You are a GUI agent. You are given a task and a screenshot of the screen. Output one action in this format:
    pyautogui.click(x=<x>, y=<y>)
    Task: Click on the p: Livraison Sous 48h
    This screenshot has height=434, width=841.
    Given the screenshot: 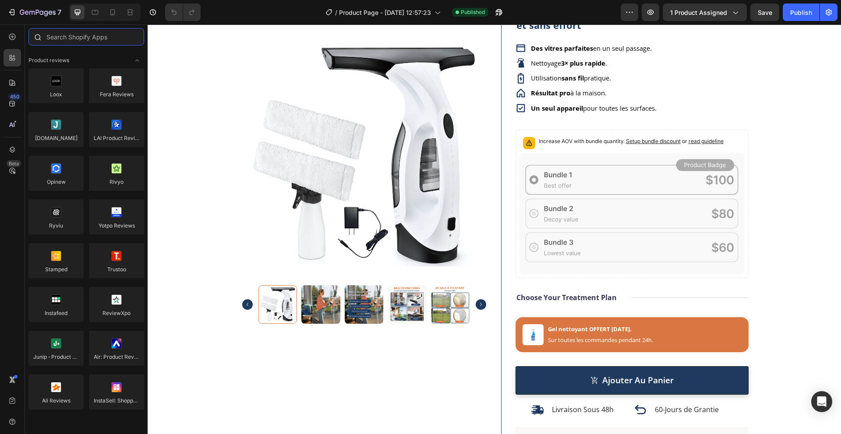 What is the action you would take?
    pyautogui.click(x=435, y=385)
    